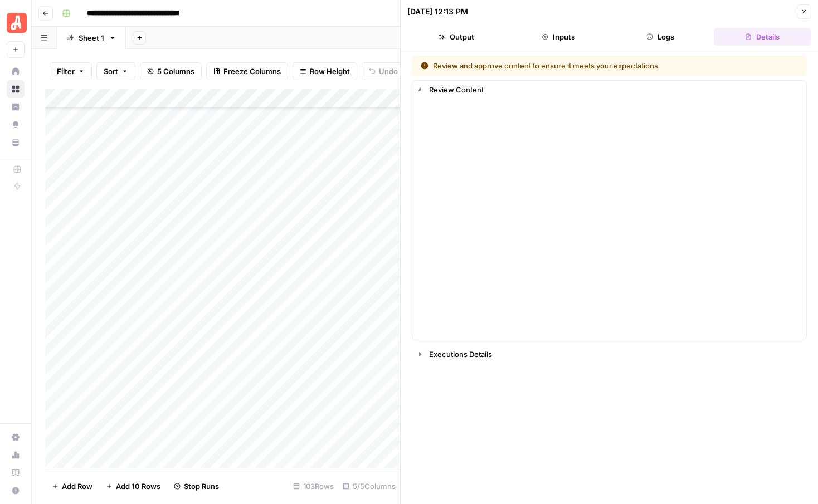  I want to click on a: Opportunities, so click(15, 125).